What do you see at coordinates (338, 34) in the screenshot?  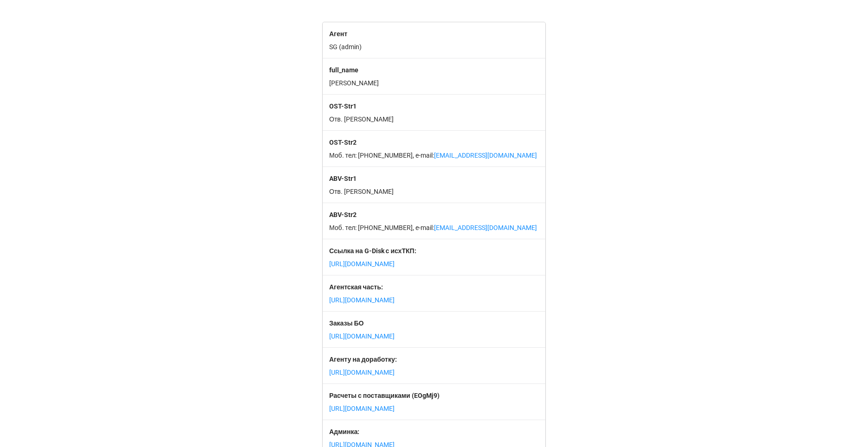 I see `b: Агент` at bounding box center [338, 34].